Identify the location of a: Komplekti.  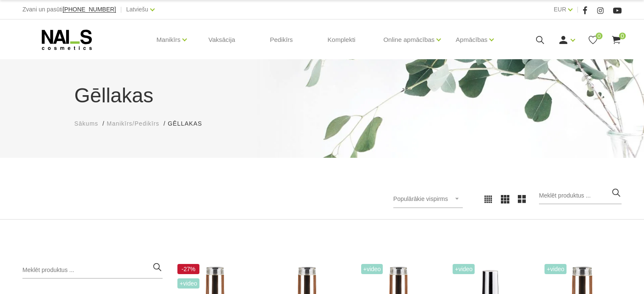
(342, 40).